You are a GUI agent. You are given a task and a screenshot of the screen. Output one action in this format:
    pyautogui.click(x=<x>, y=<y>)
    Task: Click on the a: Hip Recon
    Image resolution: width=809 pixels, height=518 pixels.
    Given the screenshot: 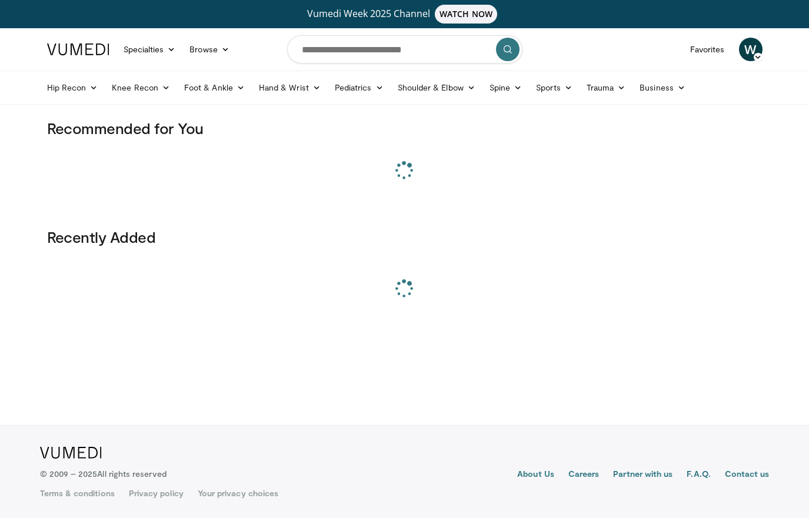 What is the action you would take?
    pyautogui.click(x=72, y=88)
    